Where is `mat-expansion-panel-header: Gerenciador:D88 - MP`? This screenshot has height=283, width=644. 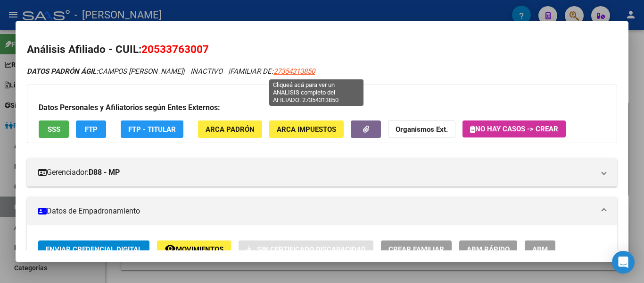
mat-expansion-panel-header: Gerenciador:D88 - MP is located at coordinates (322, 172).